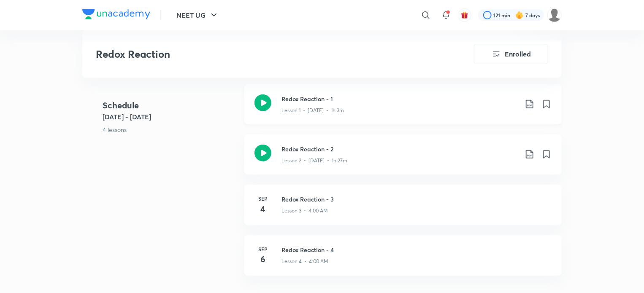 This screenshot has width=644, height=293. I want to click on button: Enrolled, so click(511, 54).